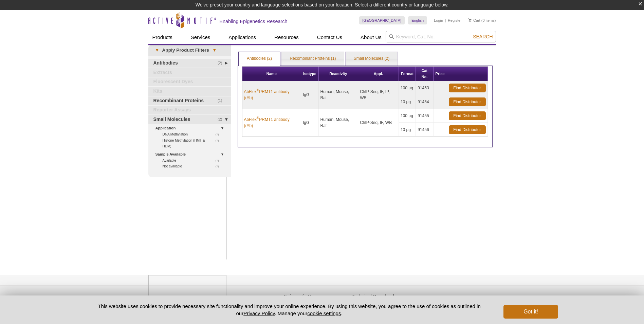  What do you see at coordinates (189, 101) in the screenshot?
I see `a: (1)Recombinant Proteins` at bounding box center [189, 101].